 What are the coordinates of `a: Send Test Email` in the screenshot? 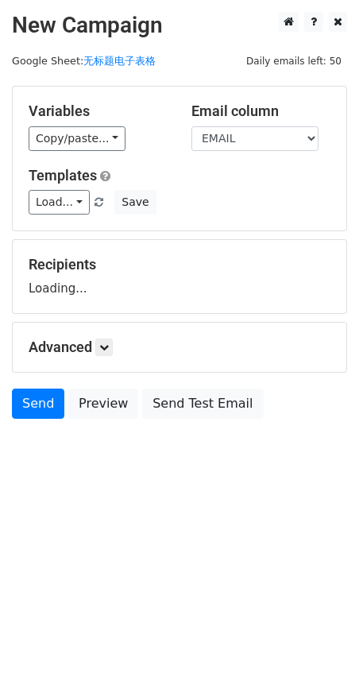 It's located at (203, 403).